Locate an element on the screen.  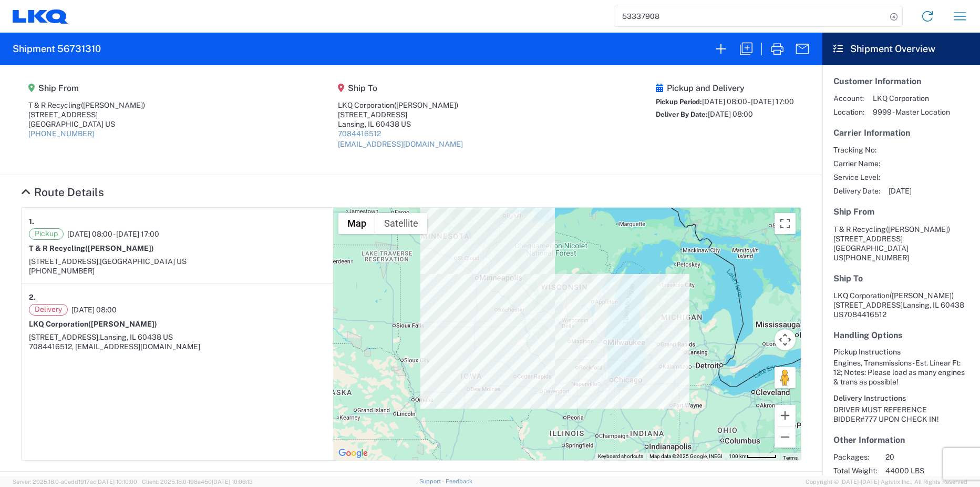
div: Engines, Transmissions - Est. Linear Ft: 12; Notes: Please load as many engines & trans as possible! is located at coordinates (901, 372).